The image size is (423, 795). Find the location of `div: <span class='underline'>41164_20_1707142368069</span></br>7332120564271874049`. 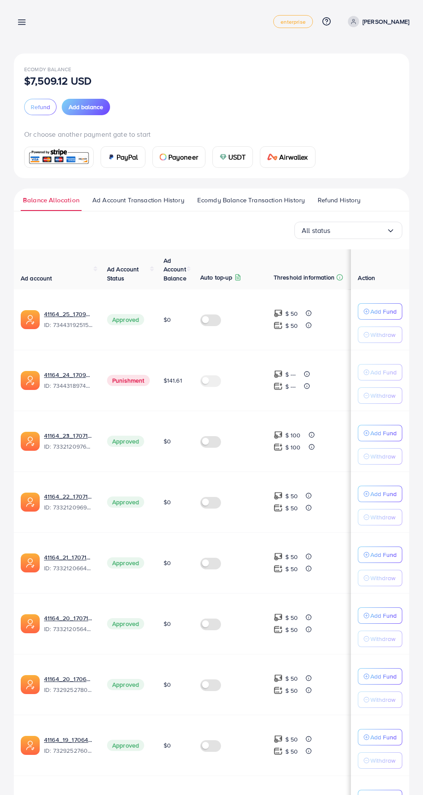

div: <span class='underline'>41164_20_1707142368069</span></br>7332120564271874049 is located at coordinates (69, 624).